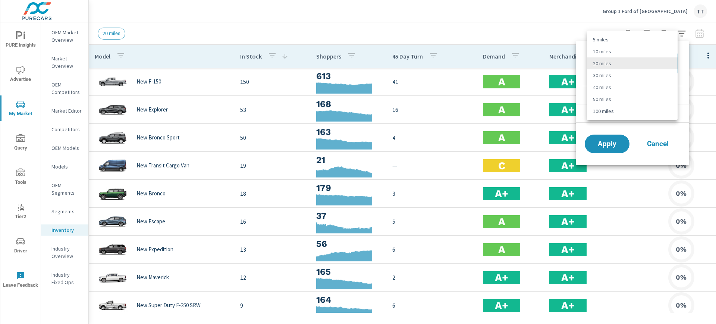 This screenshot has width=716, height=324. Describe the element at coordinates (632, 99) in the screenshot. I see `li: 50 miles` at that location.